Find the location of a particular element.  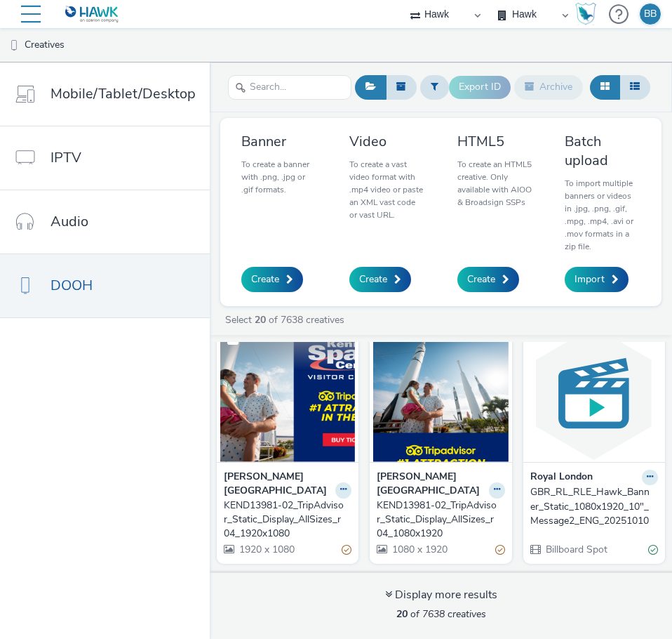

a: Import is located at coordinates (596, 279).